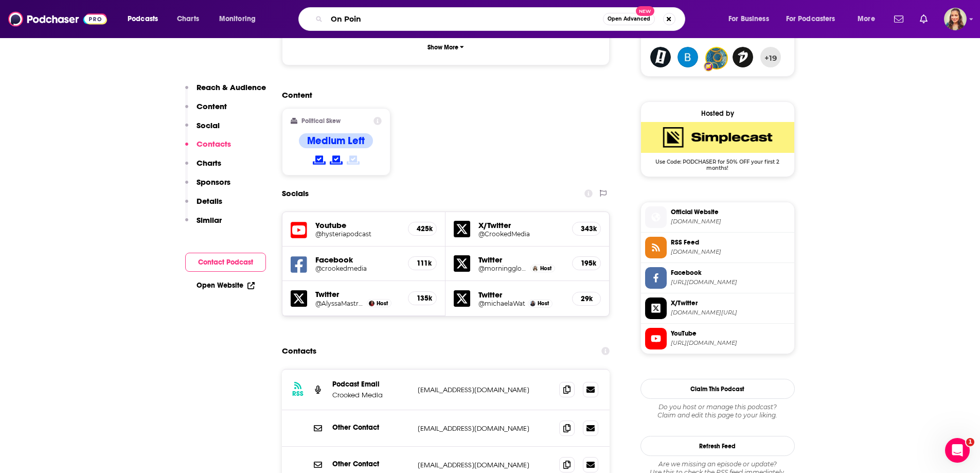 This screenshot has width=980, height=473. What do you see at coordinates (718, 445) in the screenshot?
I see `button: Refresh Feed` at bounding box center [718, 445].